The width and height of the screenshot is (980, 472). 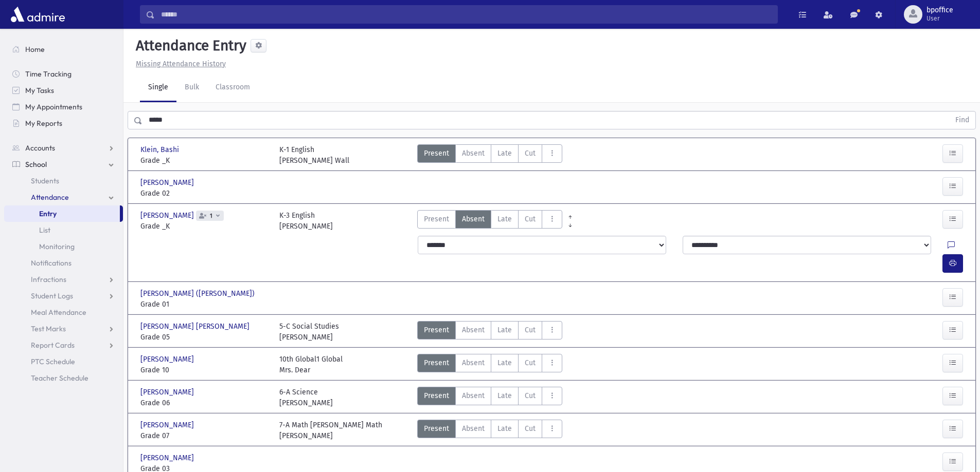 What do you see at coordinates (63, 90) in the screenshot?
I see `a: My Tasks` at bounding box center [63, 90].